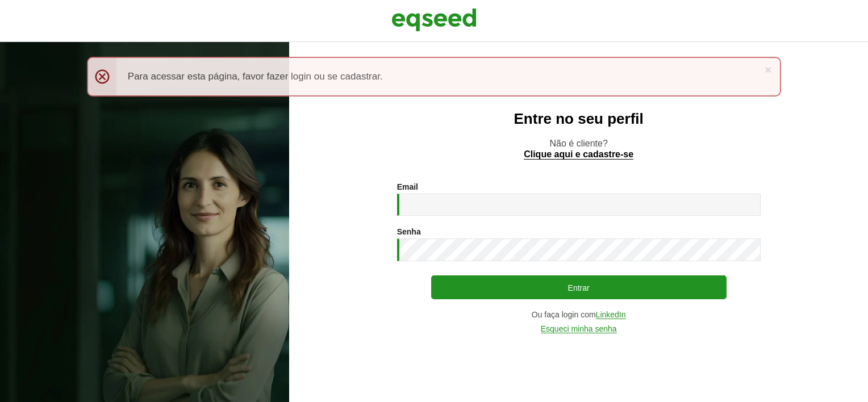  I want to click on button: Entrar, so click(579, 287).